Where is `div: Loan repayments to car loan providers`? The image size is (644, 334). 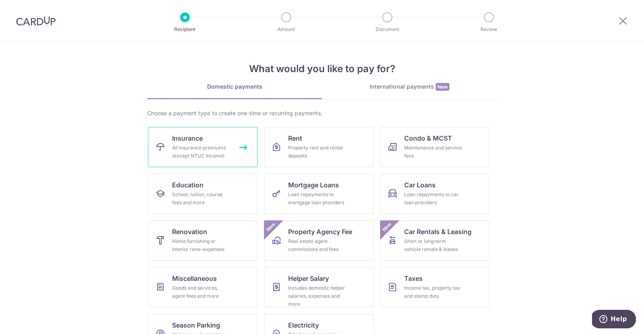
div: Loan repayments to car loan providers is located at coordinates (433, 198).